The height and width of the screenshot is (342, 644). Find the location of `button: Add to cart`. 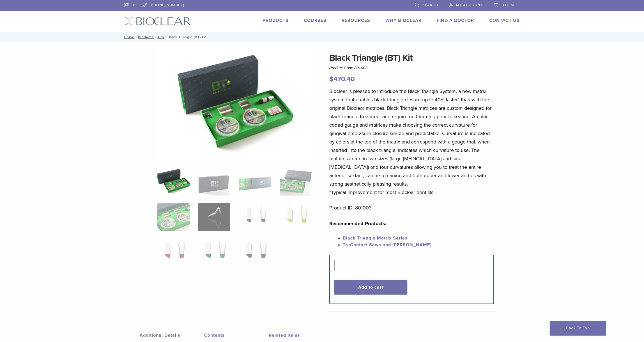

button: Add to cart is located at coordinates (371, 287).